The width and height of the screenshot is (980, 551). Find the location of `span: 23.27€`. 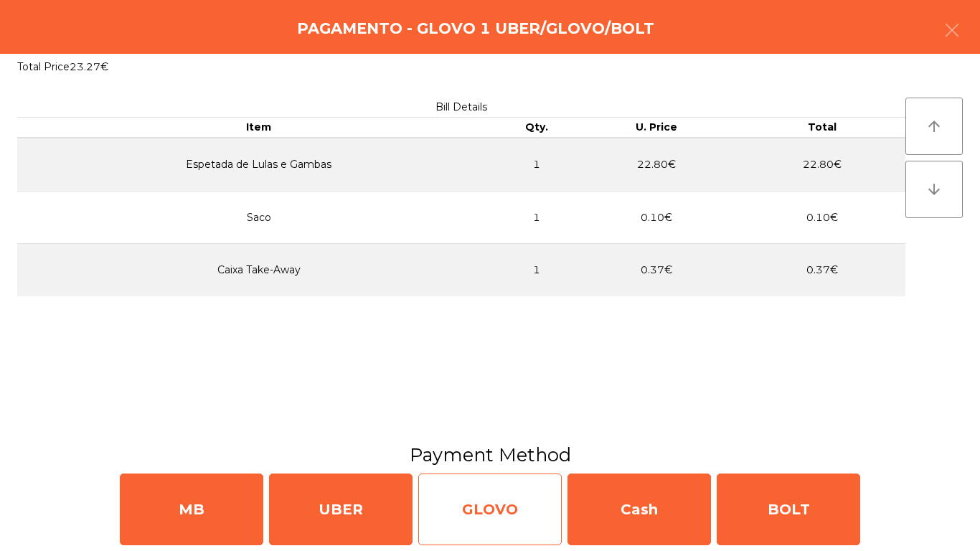

span: 23.27€ is located at coordinates (89, 67).